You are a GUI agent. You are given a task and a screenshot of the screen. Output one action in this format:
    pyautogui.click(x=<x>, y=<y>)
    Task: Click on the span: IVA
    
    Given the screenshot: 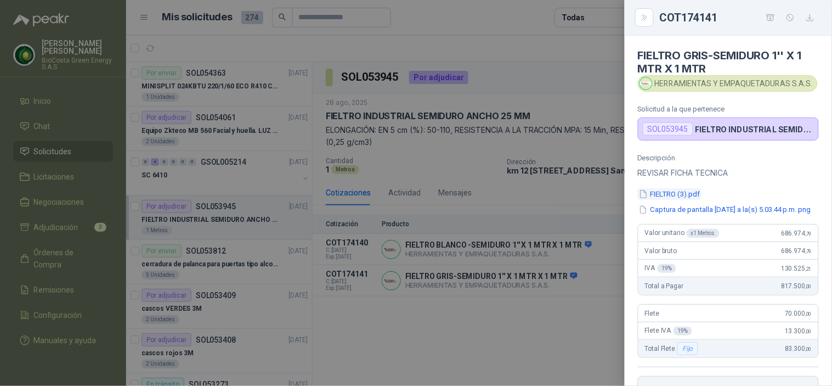 What is the action you would take?
    pyautogui.click(x=660, y=268)
    